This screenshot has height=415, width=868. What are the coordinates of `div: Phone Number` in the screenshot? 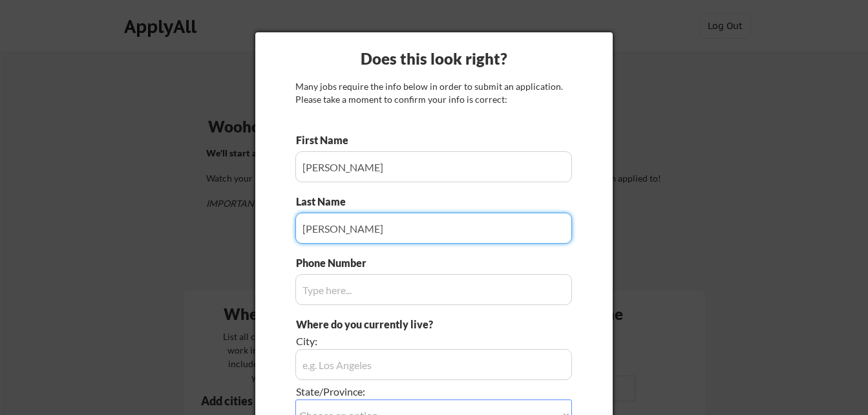 It's located at (335, 263).